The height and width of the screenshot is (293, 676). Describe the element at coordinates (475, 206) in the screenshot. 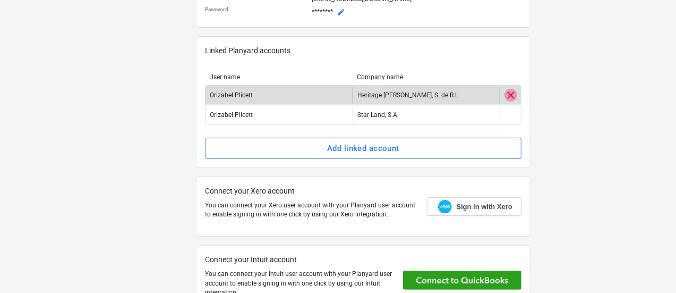

I see `a: Sign in with Xero` at that location.